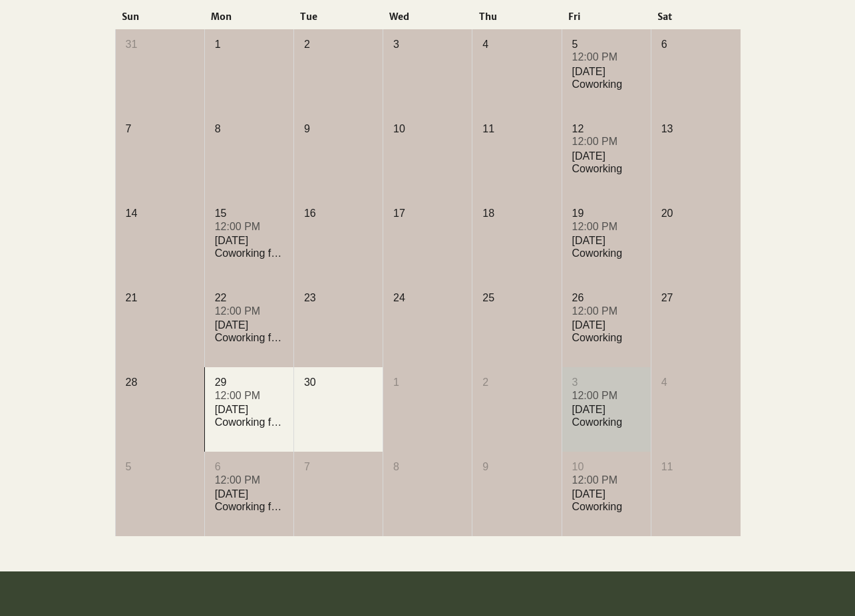  I want to click on div: 28, so click(160, 382).